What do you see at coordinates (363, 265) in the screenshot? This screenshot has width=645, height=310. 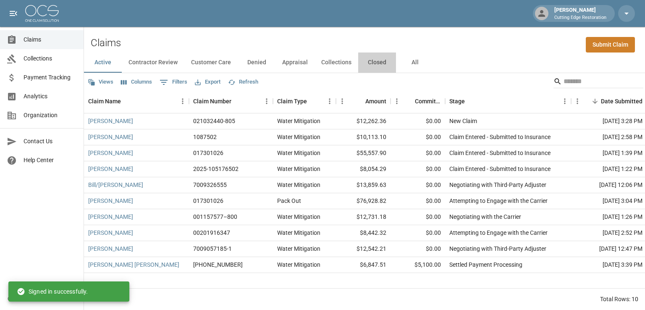 I see `div: $6,847.51` at bounding box center [363, 265].